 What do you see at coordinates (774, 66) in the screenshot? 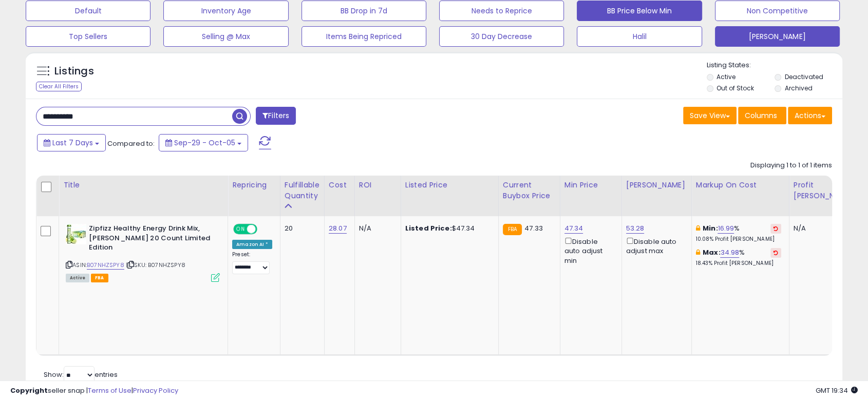
I see `p: Listing States:` at bounding box center [774, 66].